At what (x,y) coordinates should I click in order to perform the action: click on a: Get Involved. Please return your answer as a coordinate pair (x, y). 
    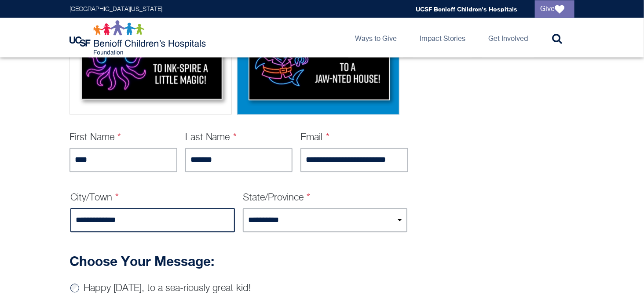
    Looking at the image, I should click on (508, 38).